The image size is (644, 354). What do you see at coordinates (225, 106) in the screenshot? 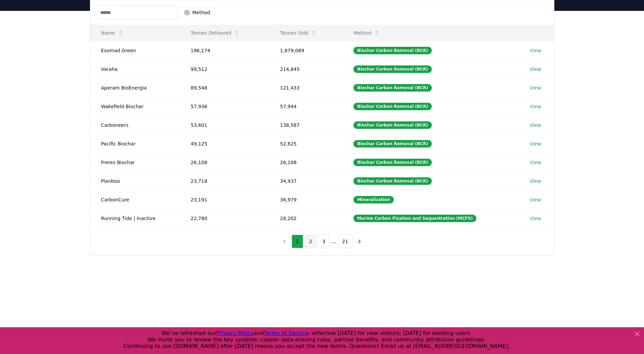
I see `td: 57,936` at bounding box center [225, 106].